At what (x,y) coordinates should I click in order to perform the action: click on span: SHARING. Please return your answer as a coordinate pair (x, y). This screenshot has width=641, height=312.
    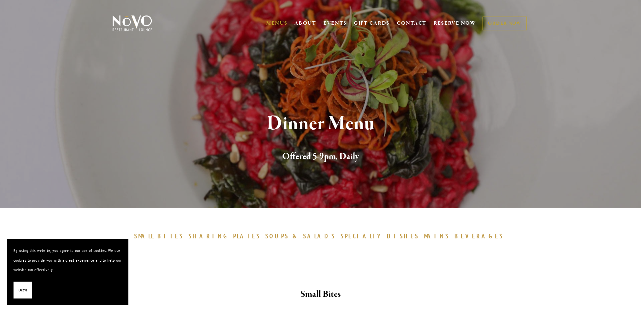
    Looking at the image, I should click on (209, 236).